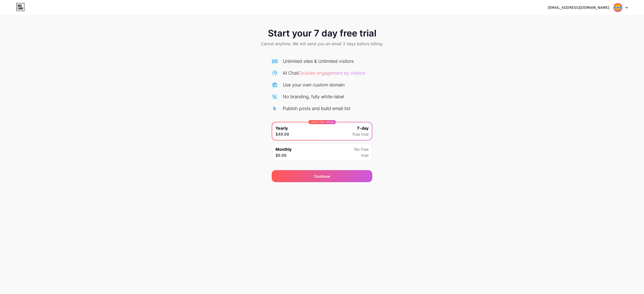  Describe the element at coordinates (316, 108) in the screenshot. I see `div: Publish posts and build email list` at that location.